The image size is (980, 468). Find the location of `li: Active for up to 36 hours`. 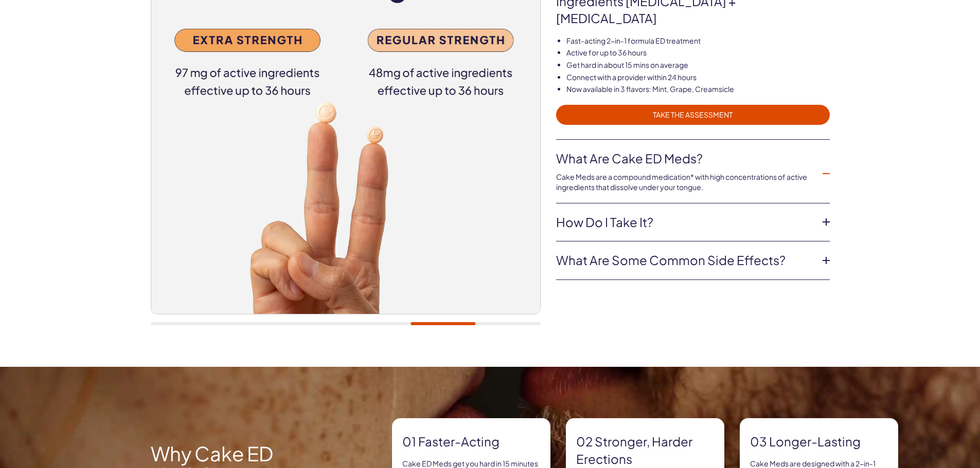

li: Active for up to 36 hours is located at coordinates (698, 53).